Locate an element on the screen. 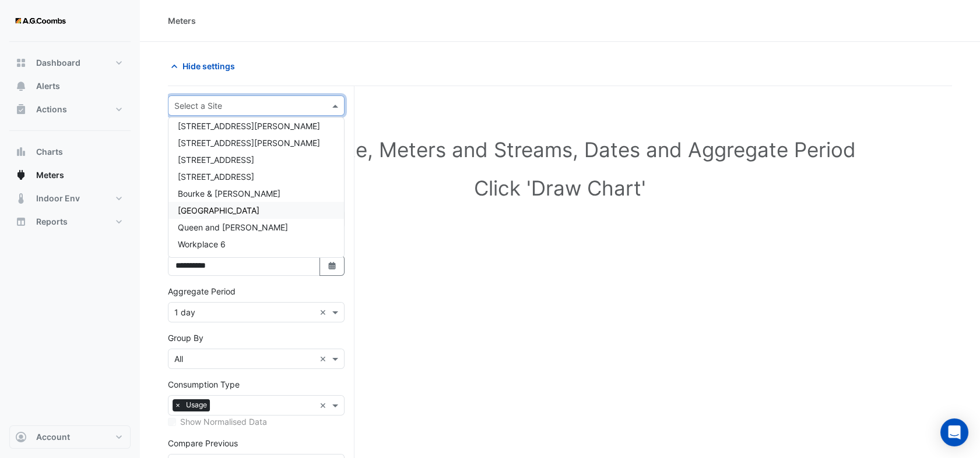 The width and height of the screenshot is (980, 458). span: Workplace 6 is located at coordinates (202, 244).